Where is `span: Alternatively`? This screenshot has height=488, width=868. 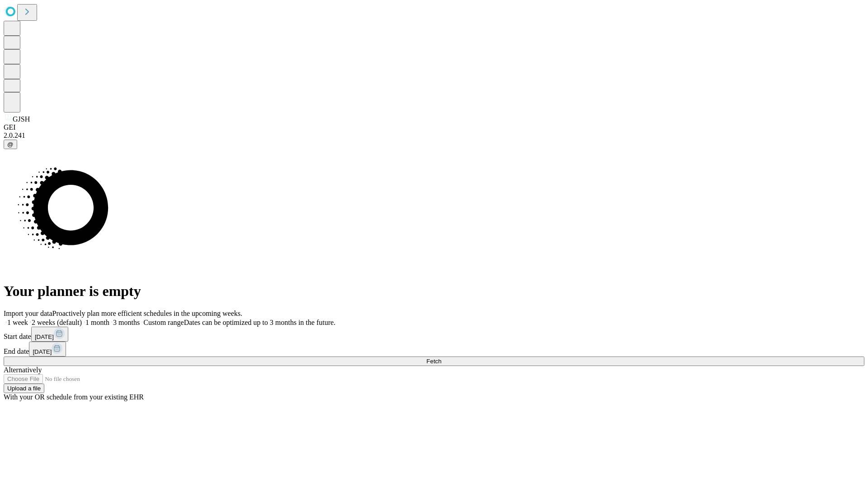
span: Alternatively is located at coordinates (23, 369).